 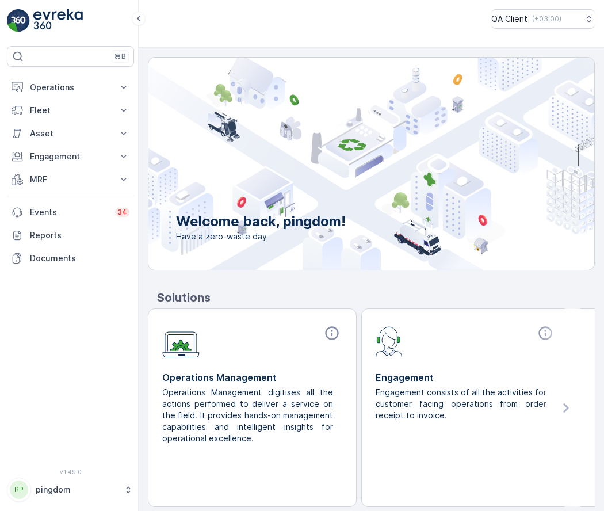 I want to click on button: PPpingdom, so click(x=70, y=490).